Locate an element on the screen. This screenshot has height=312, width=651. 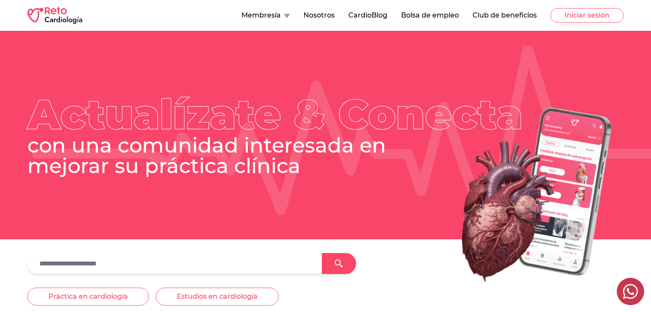
a: Club de beneficios is located at coordinates (505, 15).